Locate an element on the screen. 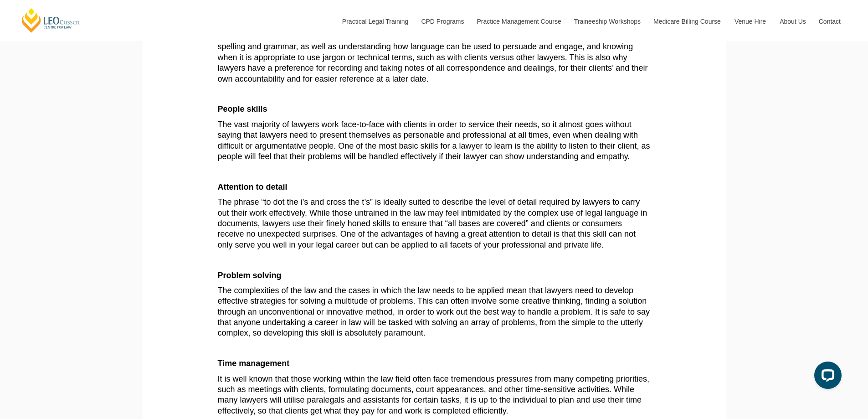  a: Practical Legal Training is located at coordinates (375, 21).